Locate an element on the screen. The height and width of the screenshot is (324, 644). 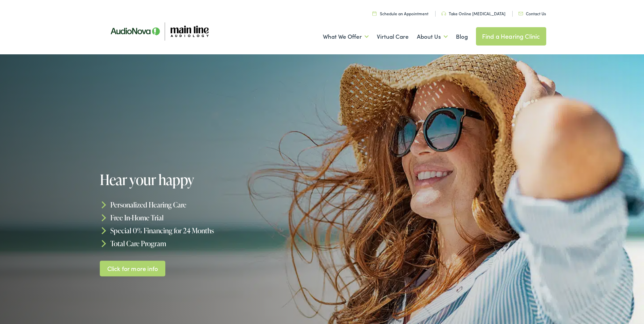
a: Find a Hearing Clinic is located at coordinates (511, 37).